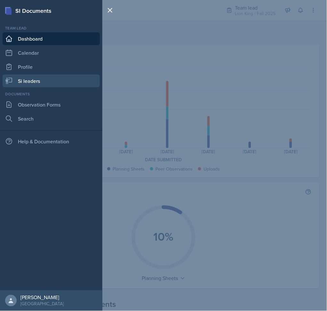  Describe the element at coordinates (51, 67) in the screenshot. I see `a: Profile` at that location.